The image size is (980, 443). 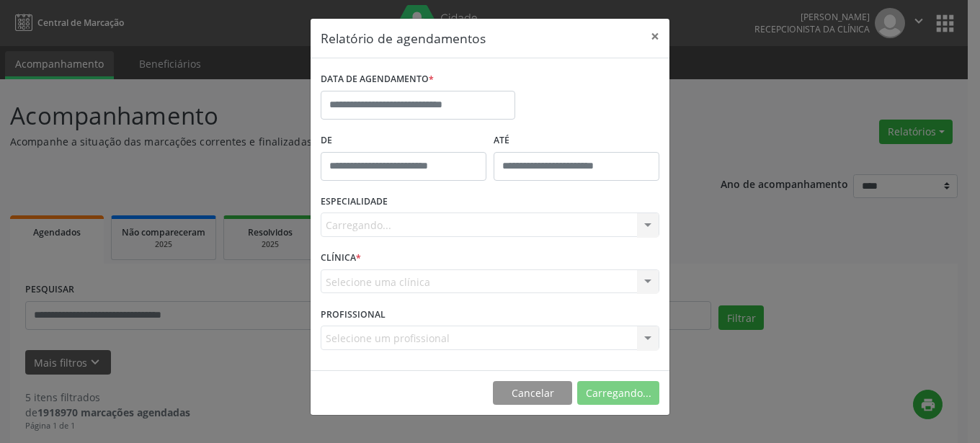 What do you see at coordinates (403, 38) in the screenshot?
I see `h5: Relatório de agendamentos` at bounding box center [403, 38].